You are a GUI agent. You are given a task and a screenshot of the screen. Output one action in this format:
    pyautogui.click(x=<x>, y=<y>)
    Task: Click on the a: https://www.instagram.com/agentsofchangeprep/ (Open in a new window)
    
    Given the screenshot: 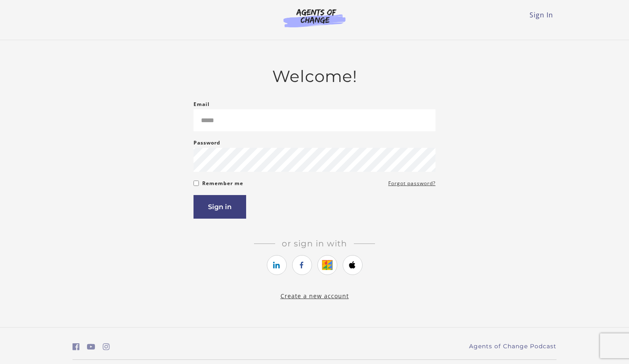 What is the action you would take?
    pyautogui.click(x=106, y=346)
    